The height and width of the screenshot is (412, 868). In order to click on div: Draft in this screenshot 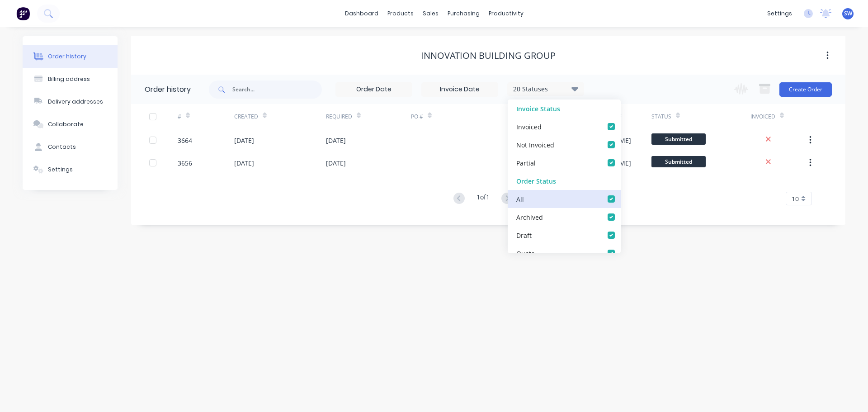, I will do `click(524, 235)`.